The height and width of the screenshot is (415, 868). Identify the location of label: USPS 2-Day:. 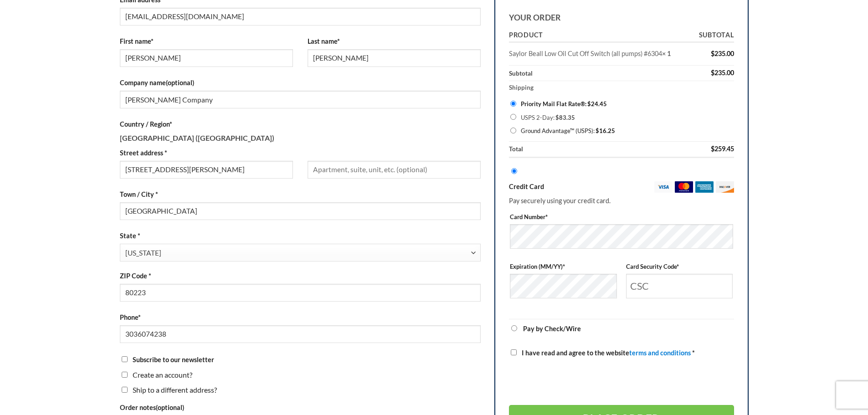
(626, 117).